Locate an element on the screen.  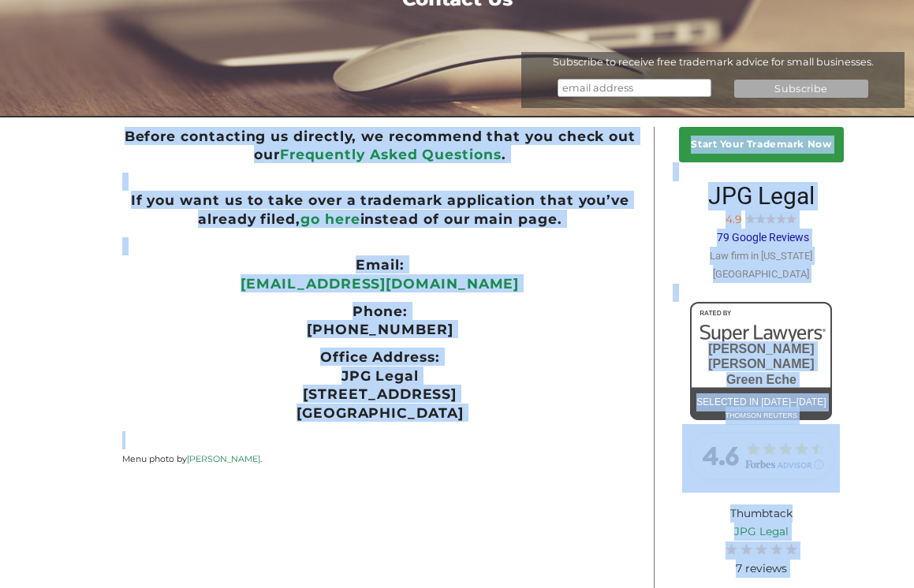
span: 4.9 is located at coordinates (734, 219).